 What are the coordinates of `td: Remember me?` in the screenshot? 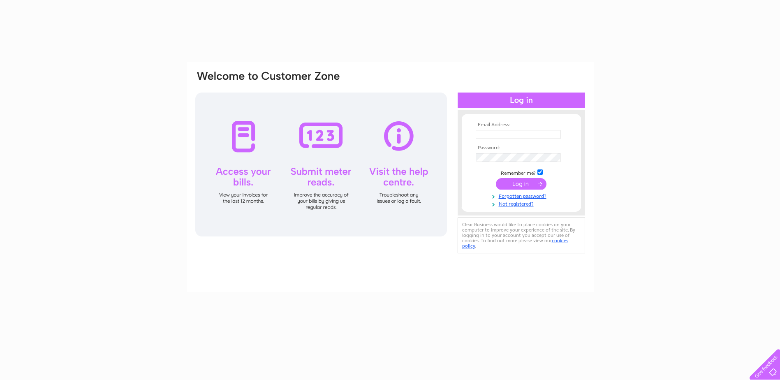 It's located at (522, 172).